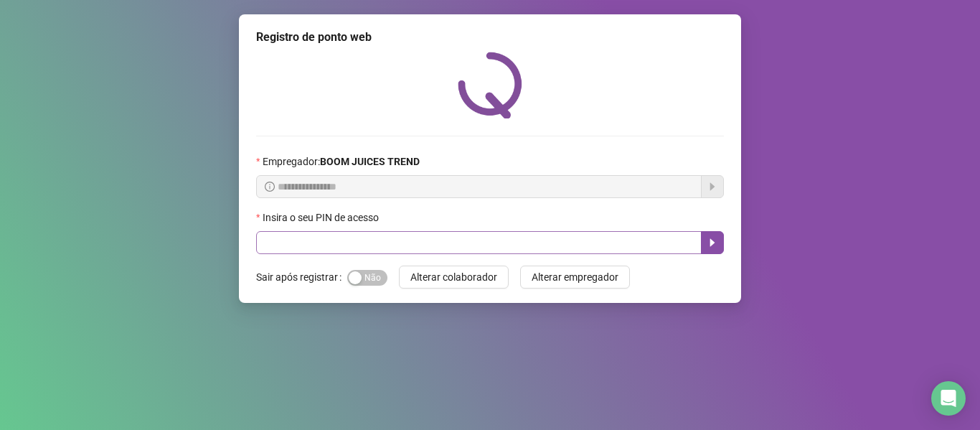  Describe the element at coordinates (712, 243) in the screenshot. I see `span: caret-right` at that location.